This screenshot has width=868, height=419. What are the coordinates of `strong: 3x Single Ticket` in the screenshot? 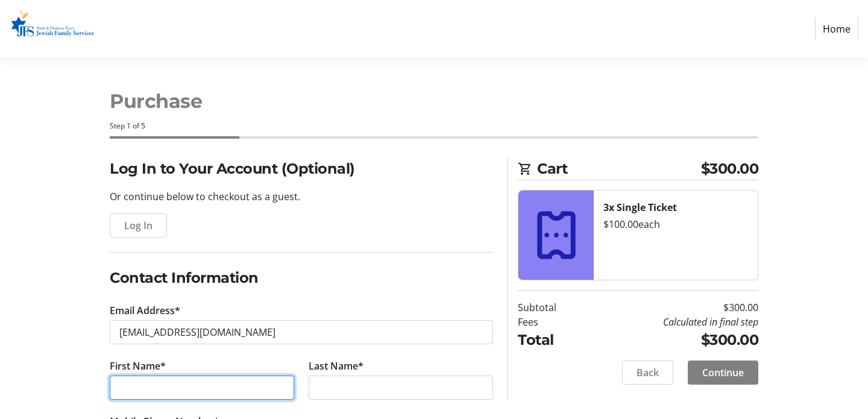 It's located at (640, 207).